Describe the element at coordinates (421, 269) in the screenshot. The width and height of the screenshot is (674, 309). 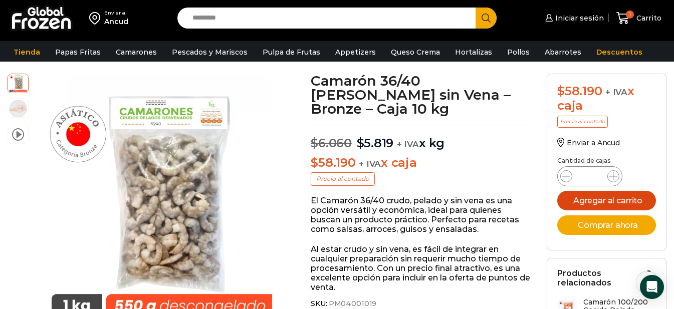
I see `p: Al estar crudo y sin vena, es fácil de integrar en cualquier preparación sin requerir mucho tiemp...` at that location.